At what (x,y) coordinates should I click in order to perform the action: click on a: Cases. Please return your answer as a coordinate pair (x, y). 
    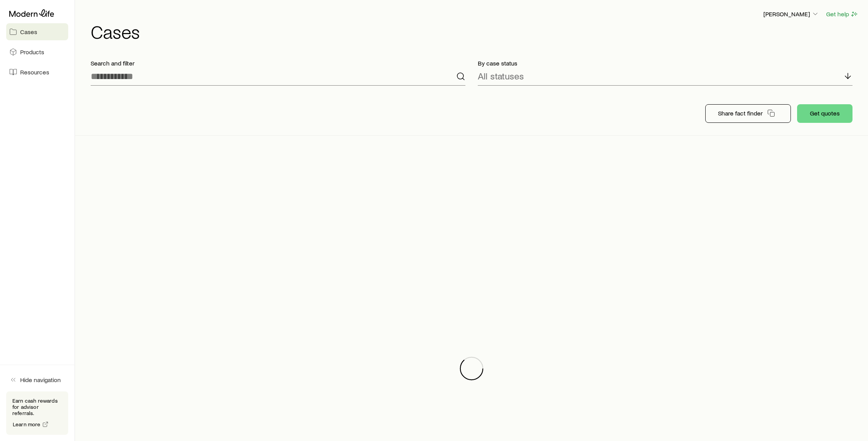
    Looking at the image, I should click on (37, 32).